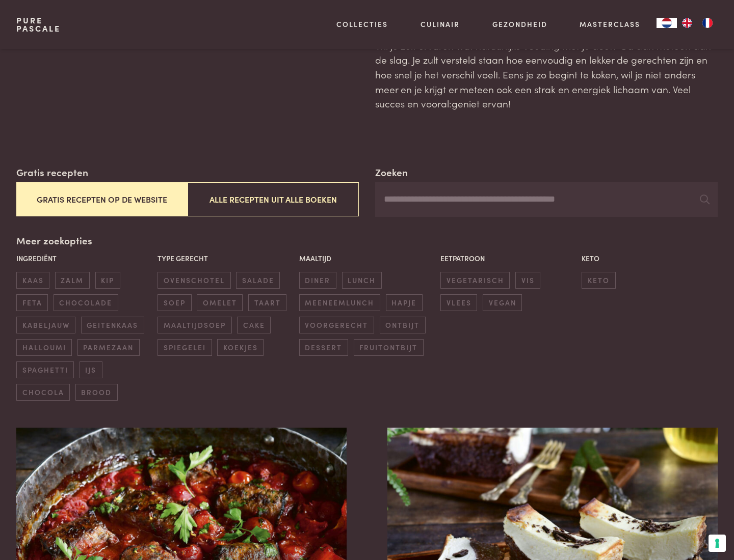 The height and width of the screenshot is (560, 734). I want to click on span: maaltijdsoep, so click(194, 325).